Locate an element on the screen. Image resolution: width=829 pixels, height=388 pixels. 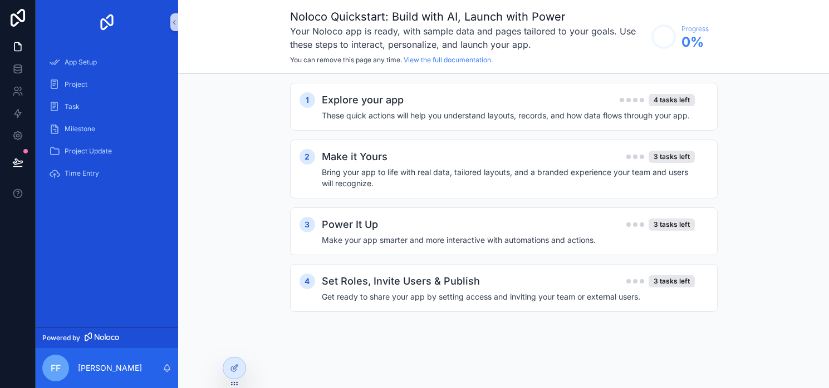
a: View the full documentation. is located at coordinates (448, 60).